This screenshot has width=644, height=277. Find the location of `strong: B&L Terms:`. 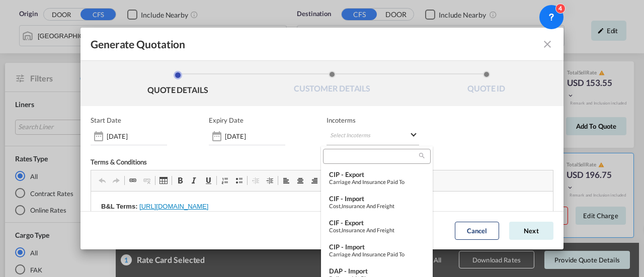

strong: B&L Terms: is located at coordinates (28, 15).